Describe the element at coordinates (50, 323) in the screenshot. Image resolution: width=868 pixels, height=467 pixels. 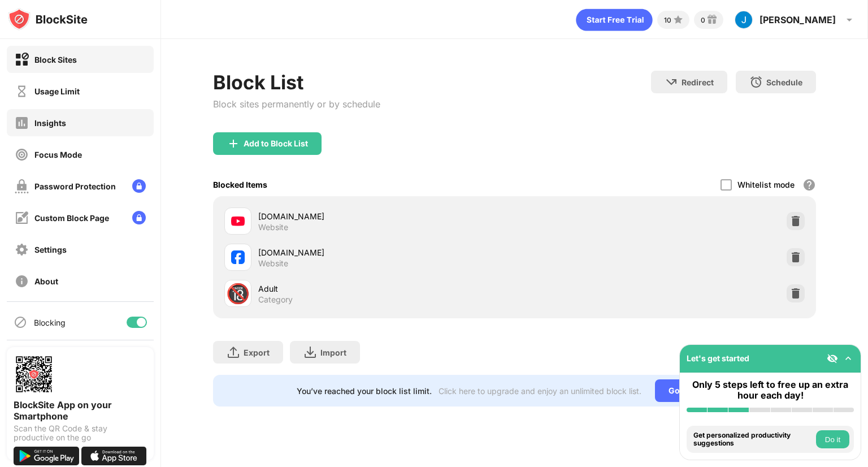
I see `div: Blocking` at that location.